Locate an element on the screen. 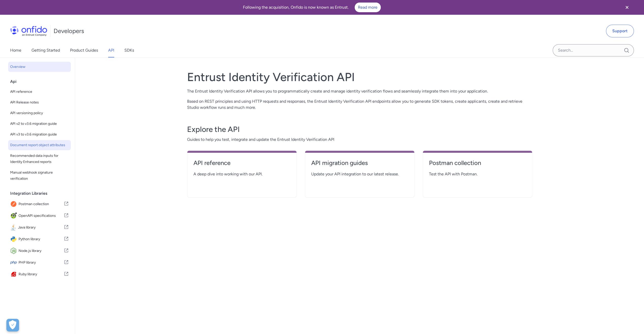  span: Overview is located at coordinates (39, 67).